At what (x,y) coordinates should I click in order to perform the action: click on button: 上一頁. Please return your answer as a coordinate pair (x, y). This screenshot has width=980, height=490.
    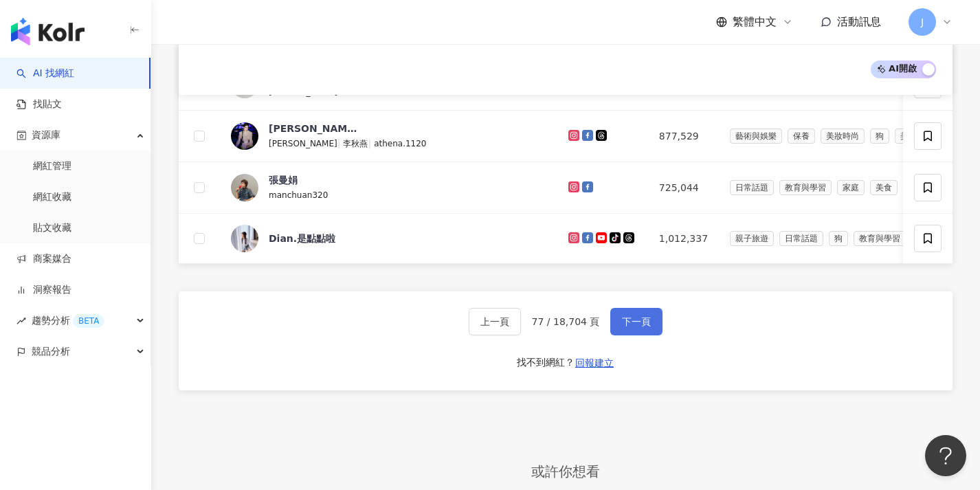
    Looking at the image, I should click on (495, 322).